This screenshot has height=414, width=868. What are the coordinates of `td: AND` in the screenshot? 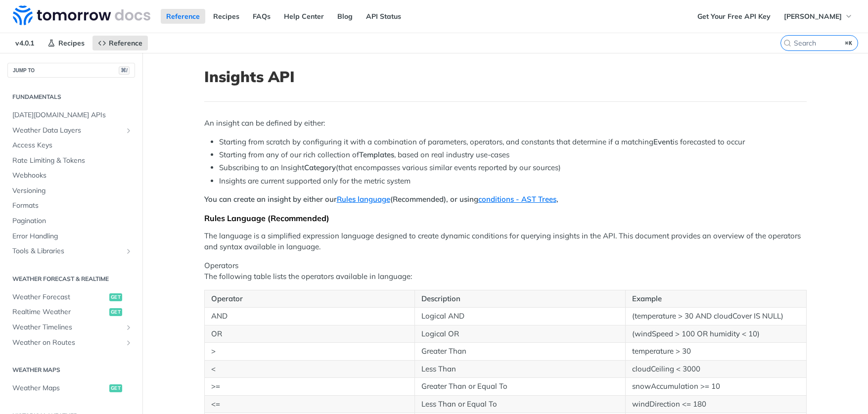 It's located at (310, 317).